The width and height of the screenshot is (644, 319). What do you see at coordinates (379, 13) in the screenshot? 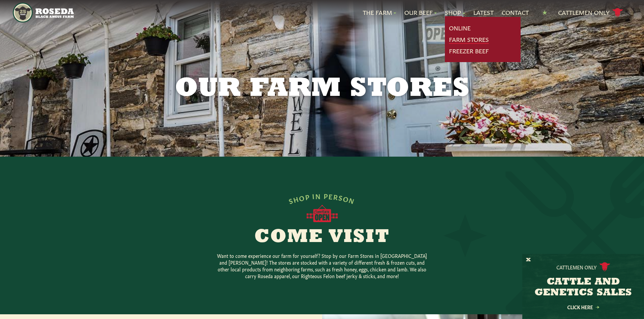
I see `a: The Farm` at bounding box center [379, 13].